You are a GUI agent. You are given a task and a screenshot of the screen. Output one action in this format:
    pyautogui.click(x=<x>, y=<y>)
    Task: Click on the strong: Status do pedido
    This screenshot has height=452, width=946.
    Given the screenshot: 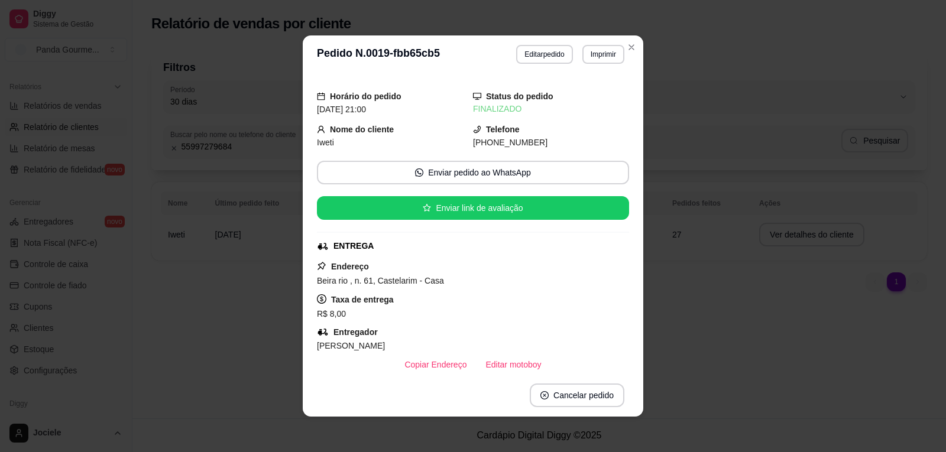 What is the action you would take?
    pyautogui.click(x=519, y=96)
    